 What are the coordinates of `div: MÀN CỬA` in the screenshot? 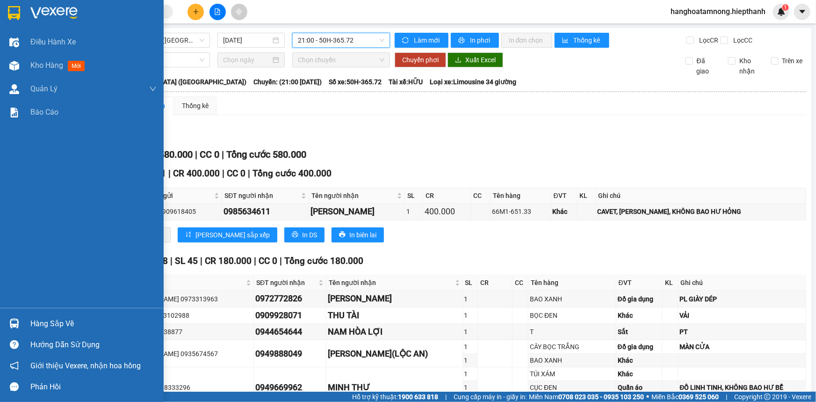 It's located at (742, 346).